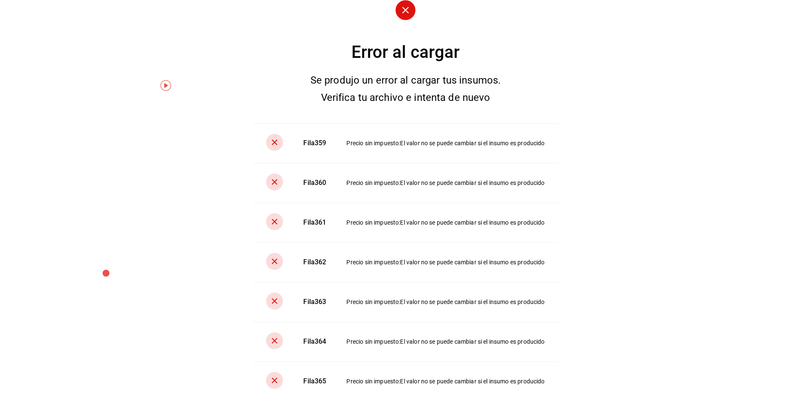  Describe the element at coordinates (315, 381) in the screenshot. I see `div: Fila 365` at that location.